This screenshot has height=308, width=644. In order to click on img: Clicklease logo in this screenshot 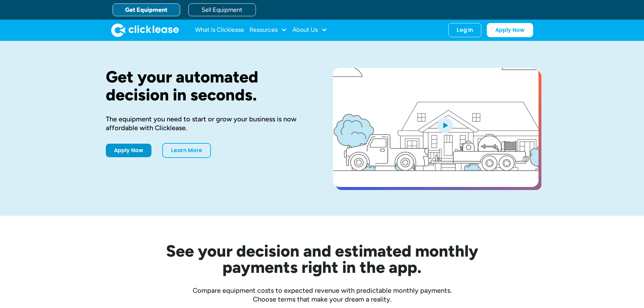, I will do `click(145, 30)`.